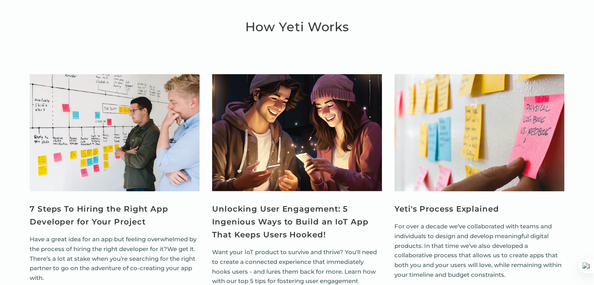 This screenshot has height=285, width=594. I want to click on a: Yeti's Process Explained, so click(479, 209).